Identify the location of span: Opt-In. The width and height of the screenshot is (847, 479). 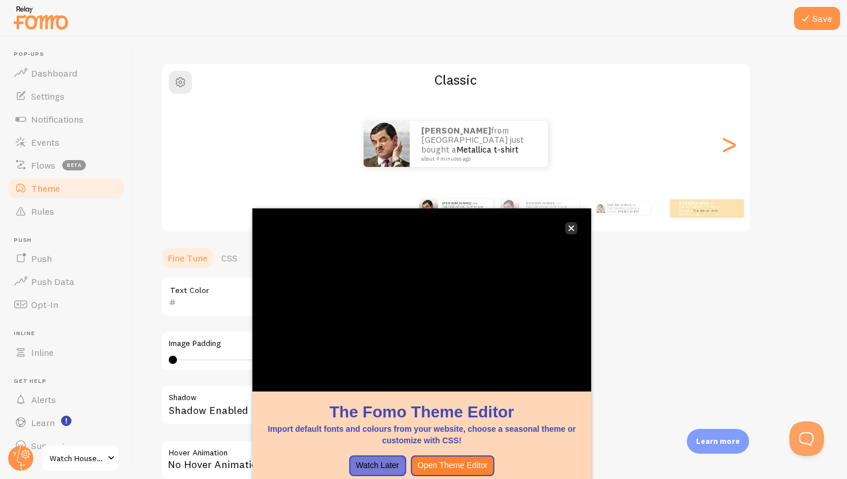
(44, 305).